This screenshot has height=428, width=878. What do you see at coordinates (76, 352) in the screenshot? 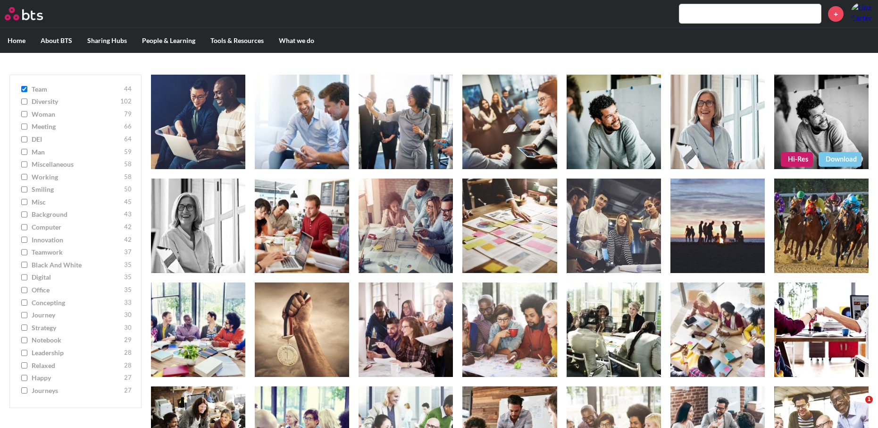
I see `span: leadership` at bounding box center [76, 352].